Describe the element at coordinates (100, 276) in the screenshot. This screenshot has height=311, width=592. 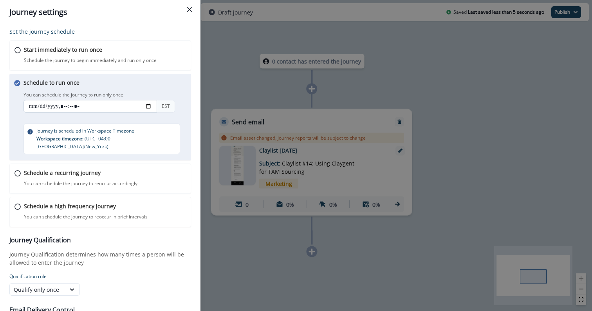
I see `p: Qualification rule` at that location.